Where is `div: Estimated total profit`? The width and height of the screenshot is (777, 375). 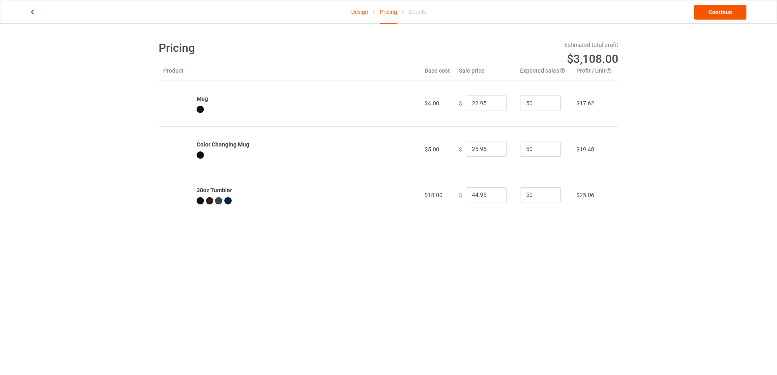
div: Estimated total profit is located at coordinates (507, 45).